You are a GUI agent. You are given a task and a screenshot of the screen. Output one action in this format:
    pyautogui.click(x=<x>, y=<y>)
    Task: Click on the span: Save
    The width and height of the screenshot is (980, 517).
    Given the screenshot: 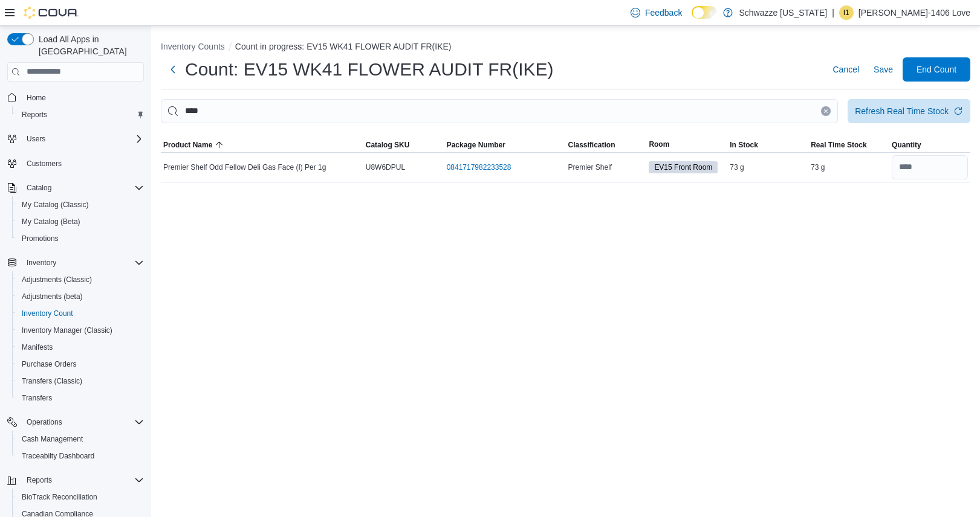 What is the action you would take?
    pyautogui.click(x=883, y=69)
    